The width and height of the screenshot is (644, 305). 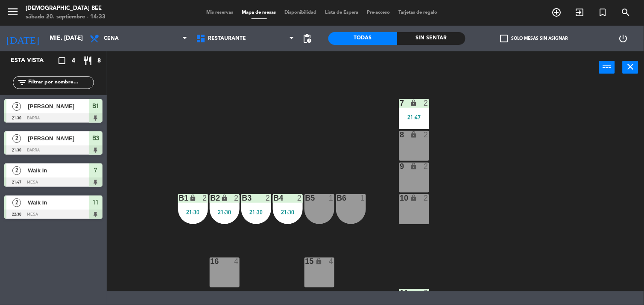 What do you see at coordinates (210, 198) in the screenshot?
I see `div: B2` at bounding box center [210, 198].